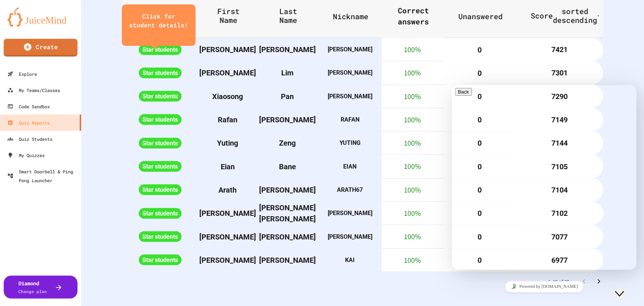  Describe the element at coordinates (28, 106) in the screenshot. I see `div: Code Sandbox` at that location.